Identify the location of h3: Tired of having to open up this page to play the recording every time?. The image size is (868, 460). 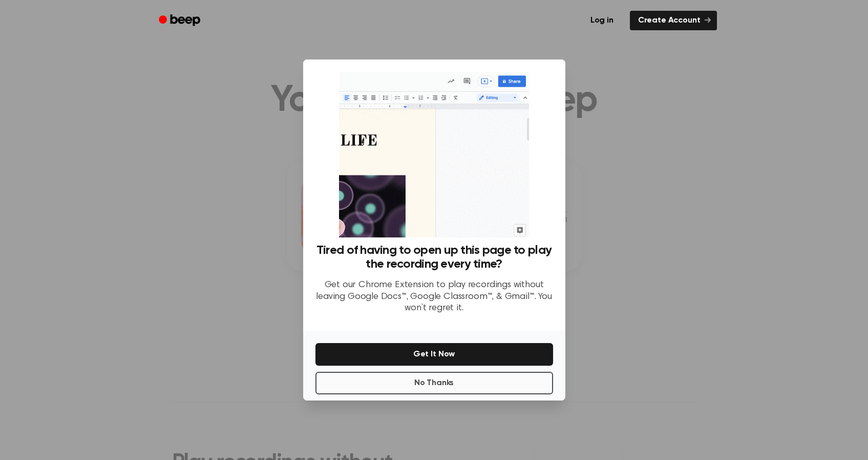
(434, 257).